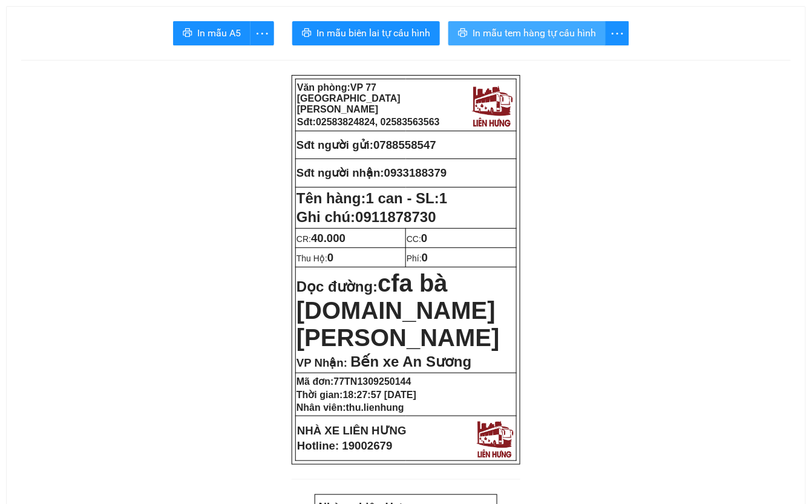 The height and width of the screenshot is (504, 812). What do you see at coordinates (373, 32) in the screenshot?
I see `span: In mẫu biên lai tự cấu hình` at bounding box center [373, 32].